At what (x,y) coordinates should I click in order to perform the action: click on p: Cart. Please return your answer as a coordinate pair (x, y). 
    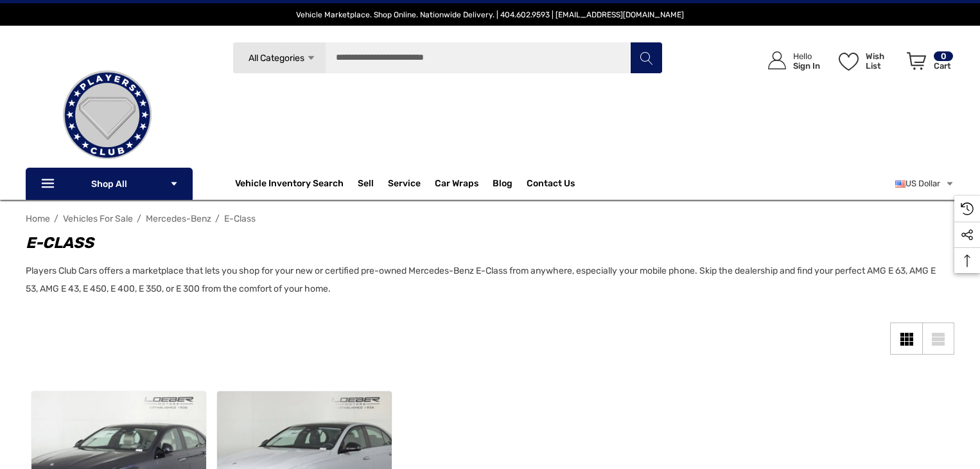
    Looking at the image, I should click on (943, 65).